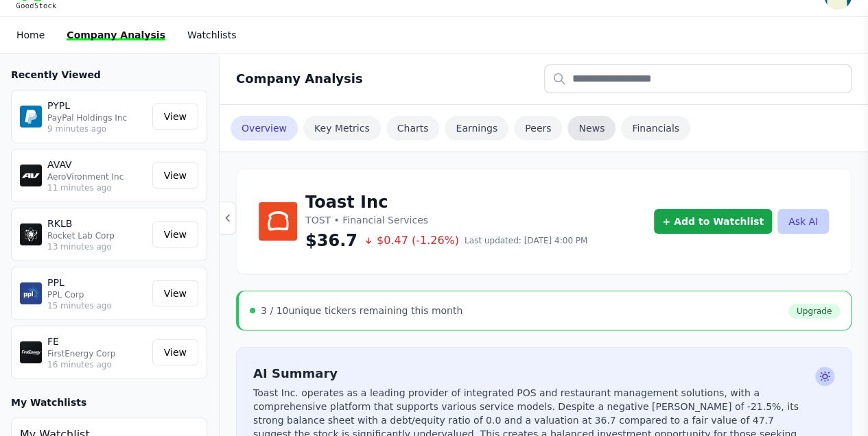 Image resolution: width=868 pixels, height=436 pixels. What do you see at coordinates (713, 222) in the screenshot?
I see `button: + Add to Watchlist` at bounding box center [713, 222].